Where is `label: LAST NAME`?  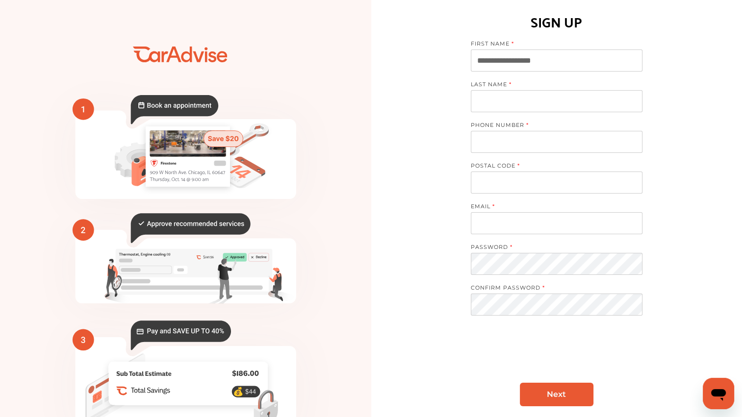
label: LAST NAME is located at coordinates (552, 85).